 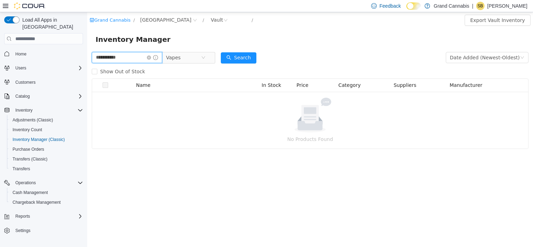 I want to click on a: icon: shopGrand Cannabis, so click(x=23, y=8).